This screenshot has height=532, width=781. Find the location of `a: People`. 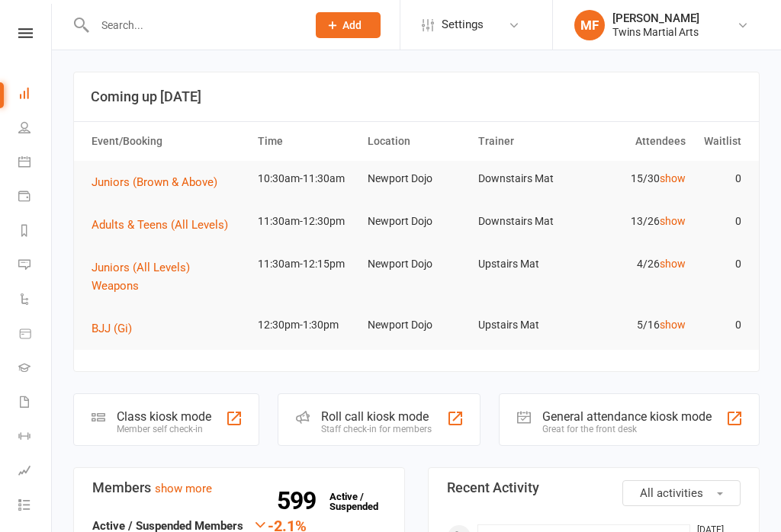

a: People is located at coordinates (35, 129).